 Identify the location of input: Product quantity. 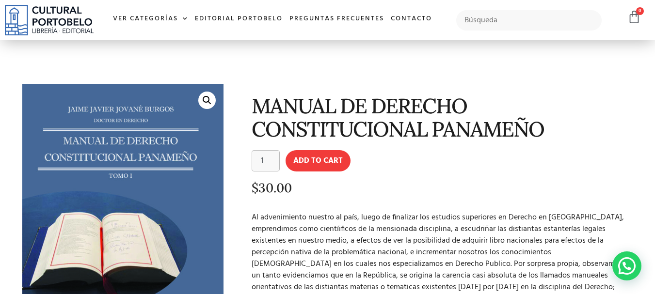
(266, 161).